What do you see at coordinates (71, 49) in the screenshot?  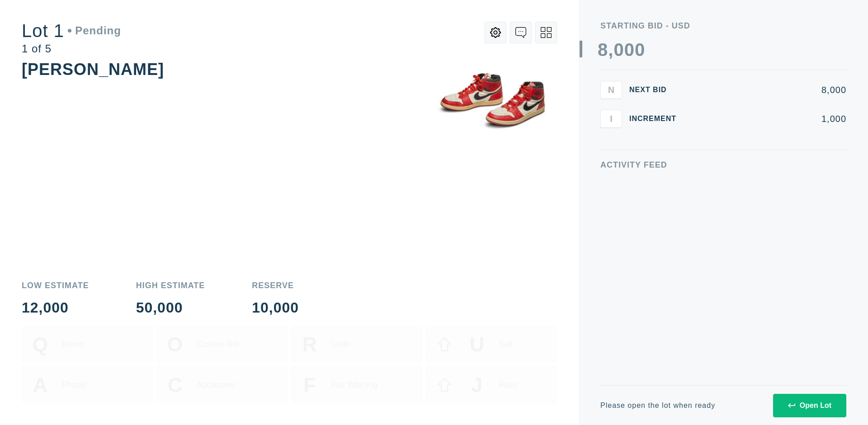 I see `div: 1 of 5` at bounding box center [71, 49].